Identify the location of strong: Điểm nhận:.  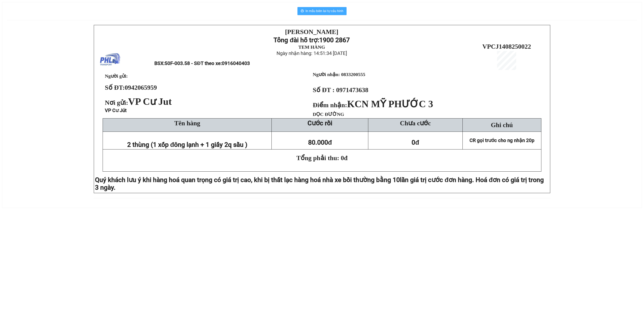
(373, 105).